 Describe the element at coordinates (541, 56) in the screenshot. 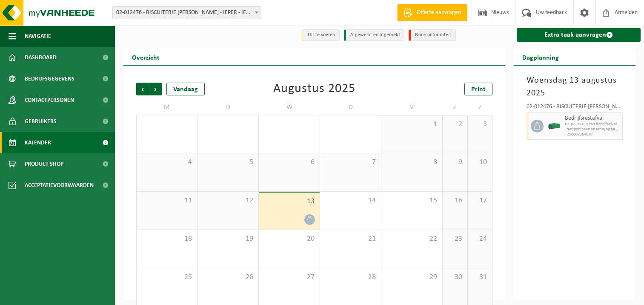

I see `h2: Dagplanning` at that location.